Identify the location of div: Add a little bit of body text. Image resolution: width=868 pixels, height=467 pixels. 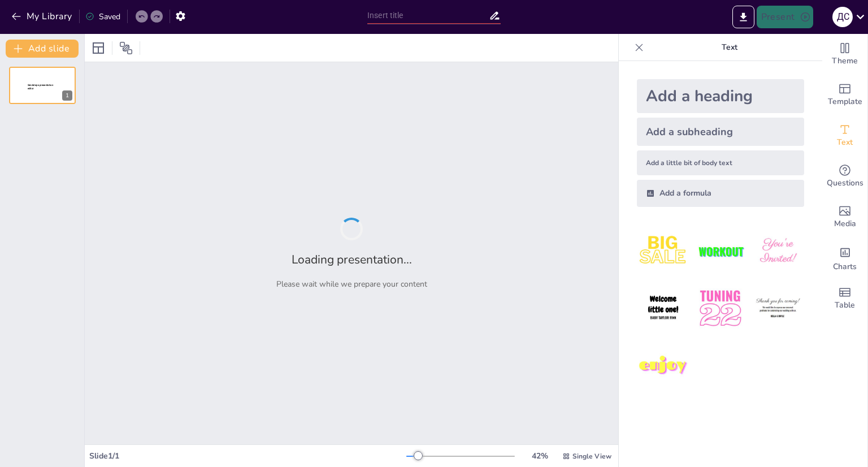
(721, 163).